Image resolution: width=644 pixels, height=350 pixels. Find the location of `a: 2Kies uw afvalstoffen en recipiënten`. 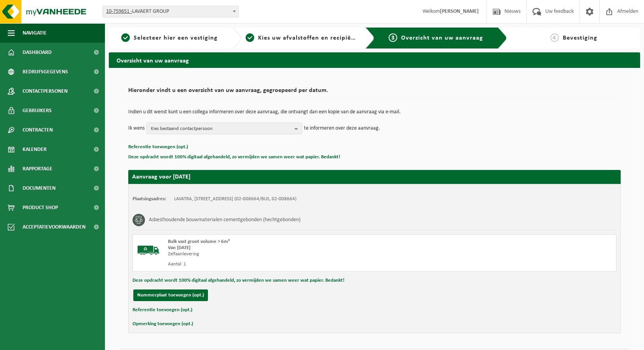

a: 2Kies uw afvalstoffen en recipiënten is located at coordinates (302, 38).